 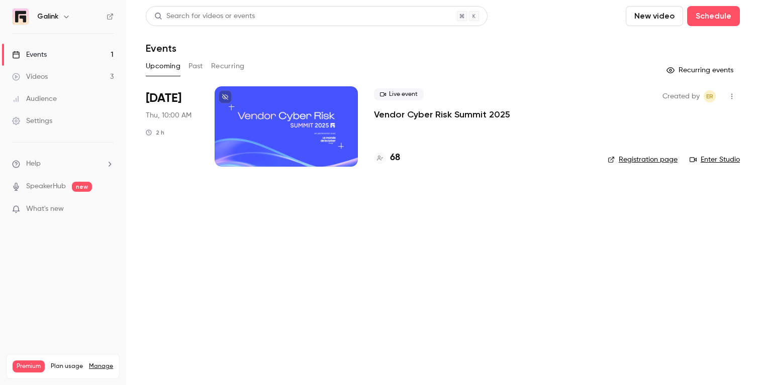 What do you see at coordinates (63, 164) in the screenshot?
I see `li: help-dropdown-opener` at bounding box center [63, 164].